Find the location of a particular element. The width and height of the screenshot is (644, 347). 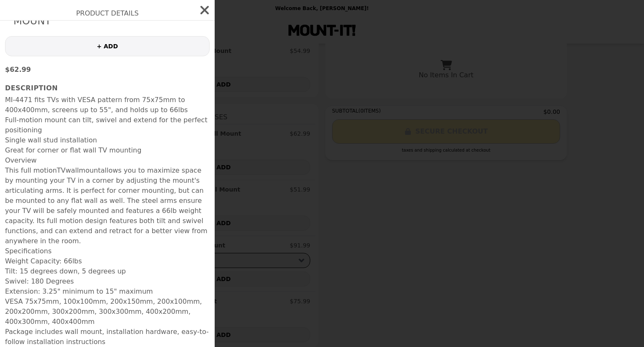

li: Great for corner or flat wall TV mounting is located at coordinates (107, 150).